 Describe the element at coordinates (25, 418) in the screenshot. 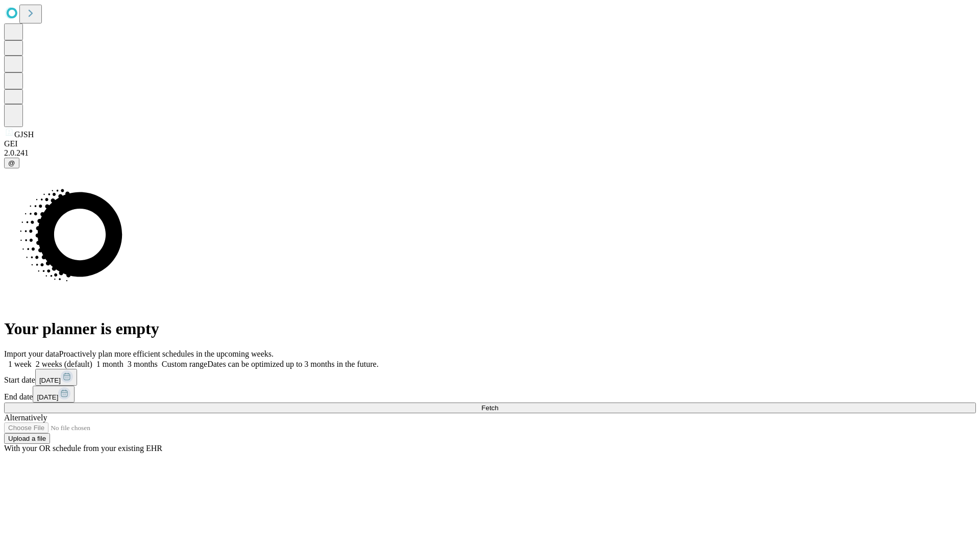

I see `span: Alternatively` at that location.